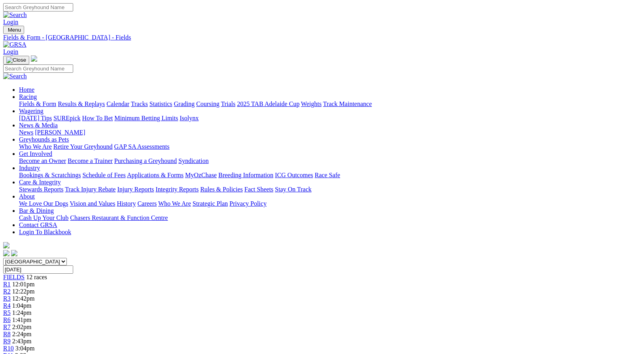 The width and height of the screenshot is (644, 354). I want to click on a: History, so click(126, 203).